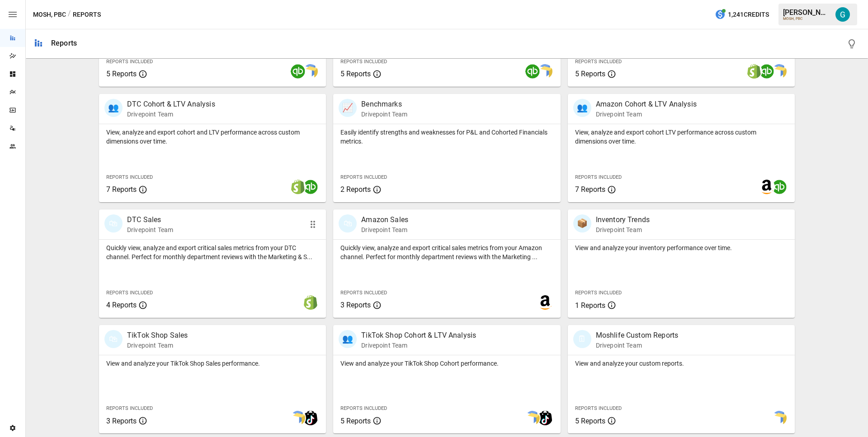 The image size is (868, 437). What do you see at coordinates (843, 14) in the screenshot?
I see `div: Gavin Acres` at bounding box center [843, 14].